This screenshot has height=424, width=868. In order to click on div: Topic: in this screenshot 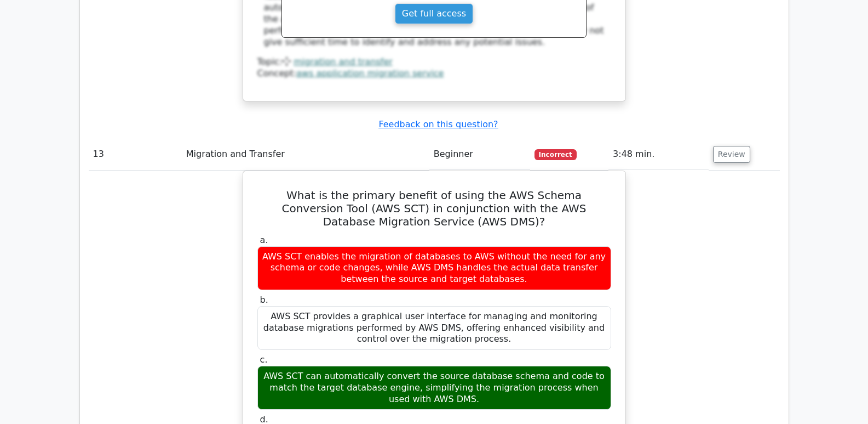, I will do `click(434, 62)`.